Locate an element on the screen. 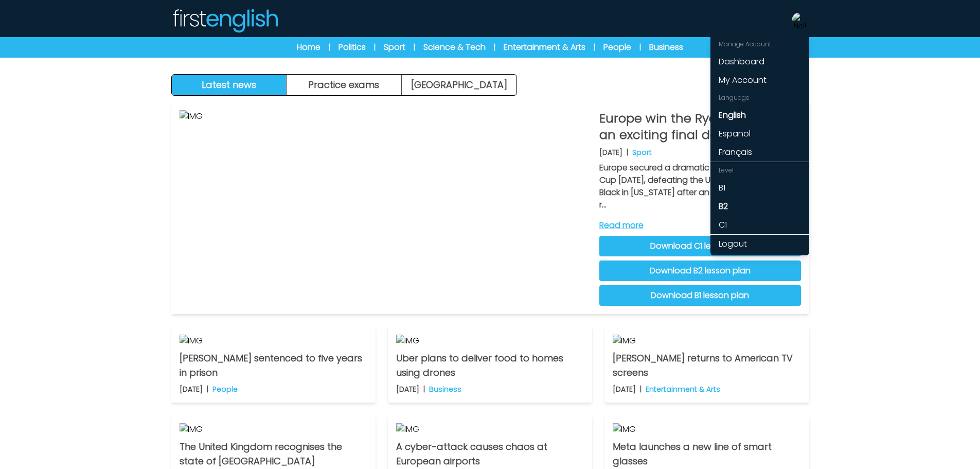  p: Sport is located at coordinates (642, 152).